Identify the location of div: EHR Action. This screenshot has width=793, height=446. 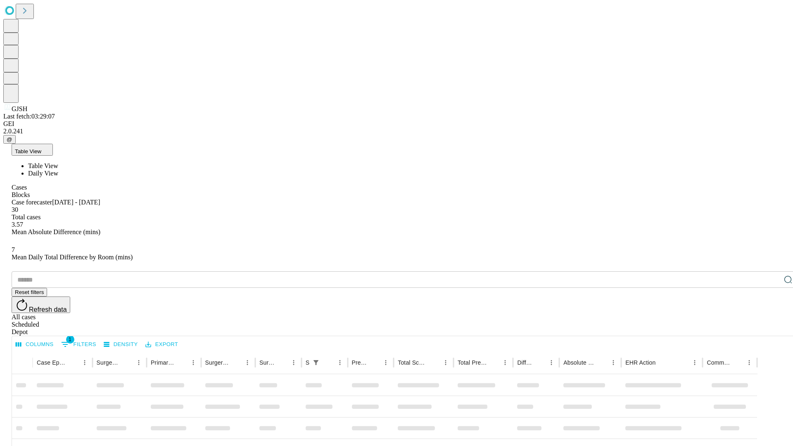
(640, 363).